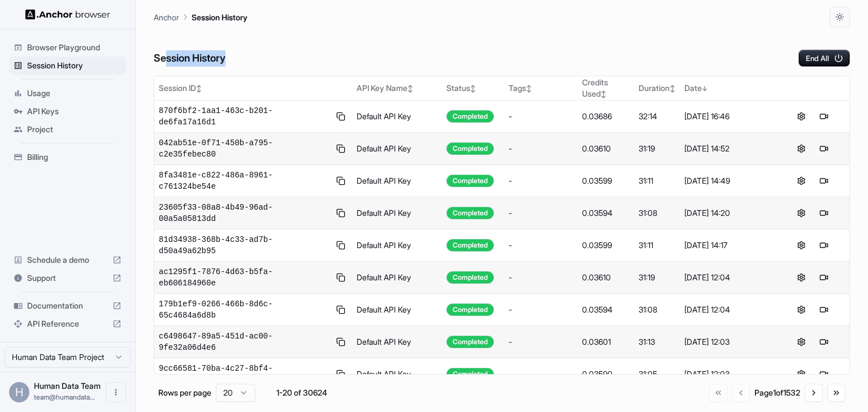  What do you see at coordinates (74, 47) in the screenshot?
I see `span: Browser Playground` at bounding box center [74, 47].